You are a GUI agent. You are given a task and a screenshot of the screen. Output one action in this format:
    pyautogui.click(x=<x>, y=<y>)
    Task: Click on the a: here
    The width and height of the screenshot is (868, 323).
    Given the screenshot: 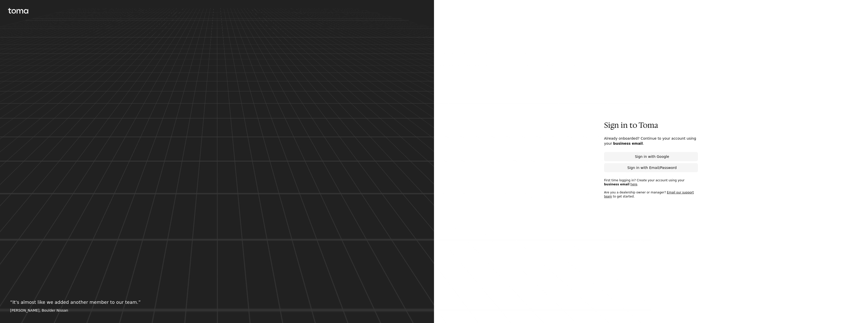 What is the action you would take?
    pyautogui.click(x=633, y=184)
    